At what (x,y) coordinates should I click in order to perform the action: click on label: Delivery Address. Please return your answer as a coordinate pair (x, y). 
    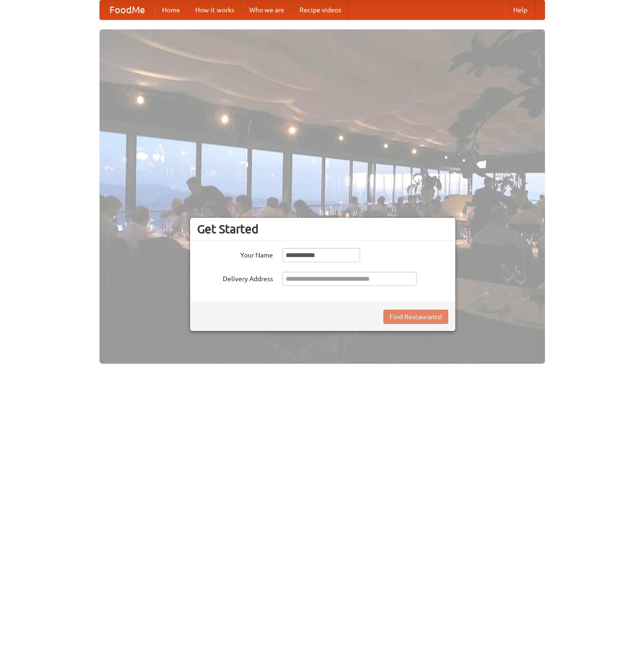
    Looking at the image, I should click on (235, 277).